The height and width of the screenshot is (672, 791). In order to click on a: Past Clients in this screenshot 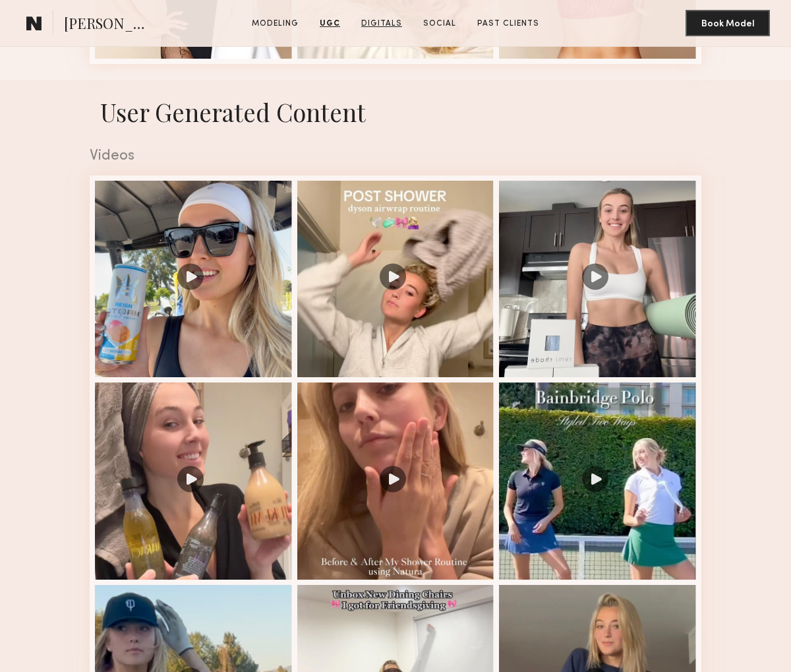, I will do `click(508, 24)`.